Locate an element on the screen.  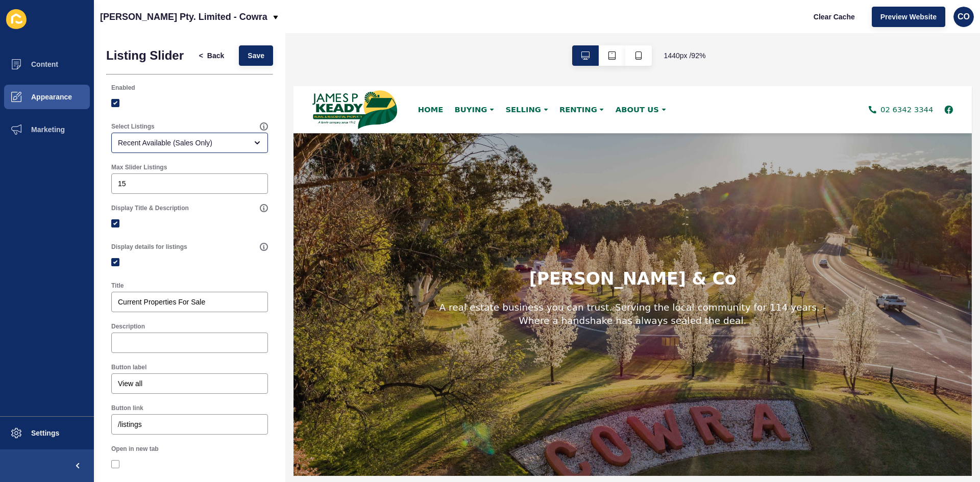
button: Clear Cache is located at coordinates (834, 17).